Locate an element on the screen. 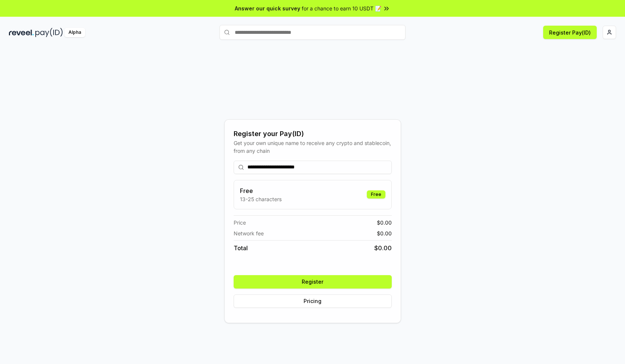 This screenshot has width=625, height=364. h3: Free is located at coordinates (261, 191).